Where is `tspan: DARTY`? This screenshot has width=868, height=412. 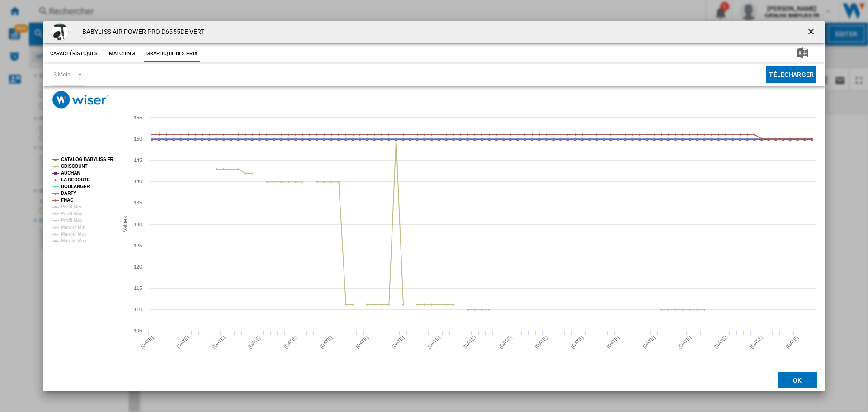
tspan: DARTY is located at coordinates (69, 193).